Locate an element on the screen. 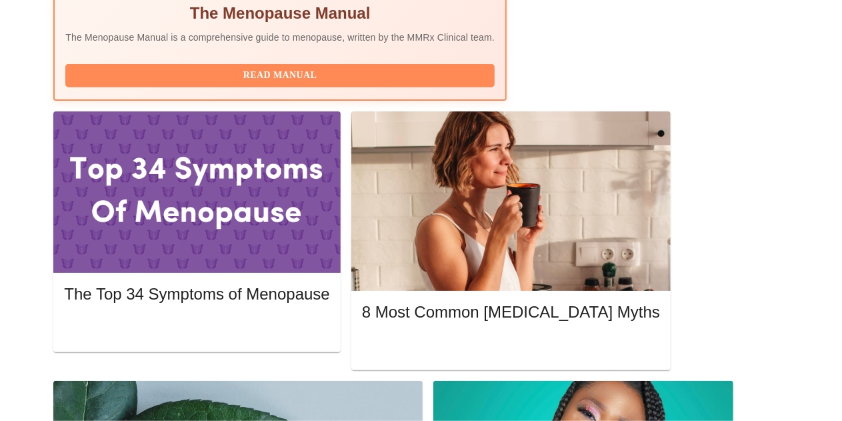 This screenshot has width=842, height=421. h5: The Menopause Manual is located at coordinates (280, 13).